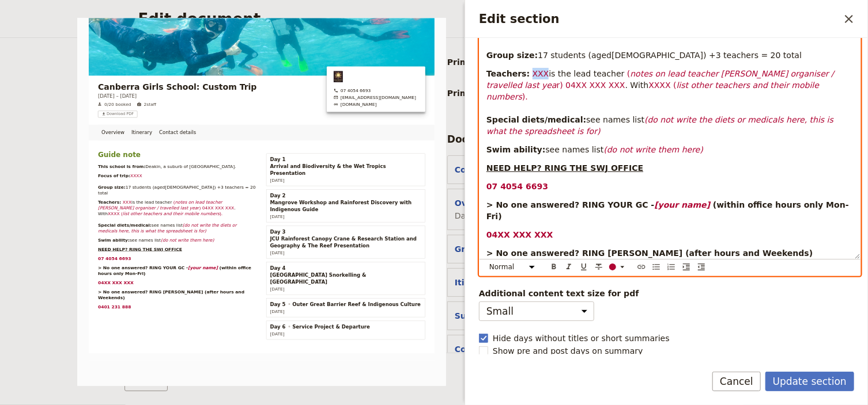  What do you see at coordinates (537, 308) in the screenshot?
I see `span: Arrival and Biodiversity & the Wet Tropics Presentation` at bounding box center [537, 308].